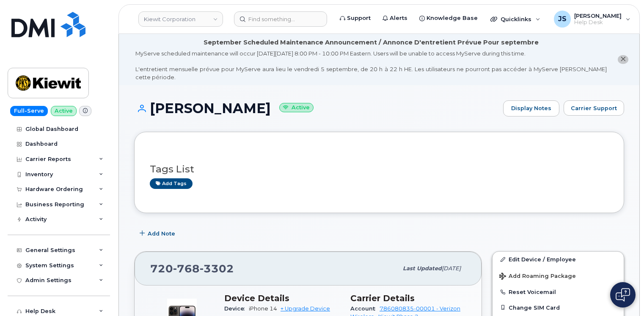 Image resolution: width=644 pixels, height=316 pixels. Describe the element at coordinates (422, 268) in the screenshot. I see `span: Last updated` at that location.